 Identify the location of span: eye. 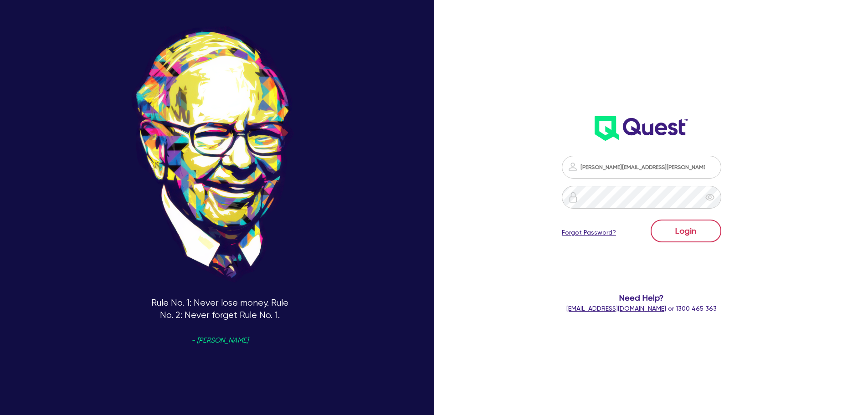
(710, 197).